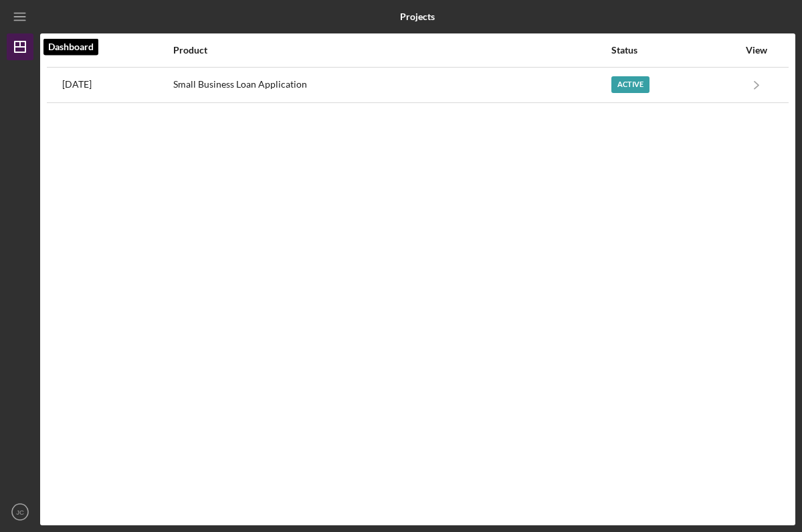 This screenshot has width=802, height=532. What do you see at coordinates (20, 512) in the screenshot?
I see `text: JC` at bounding box center [20, 512].